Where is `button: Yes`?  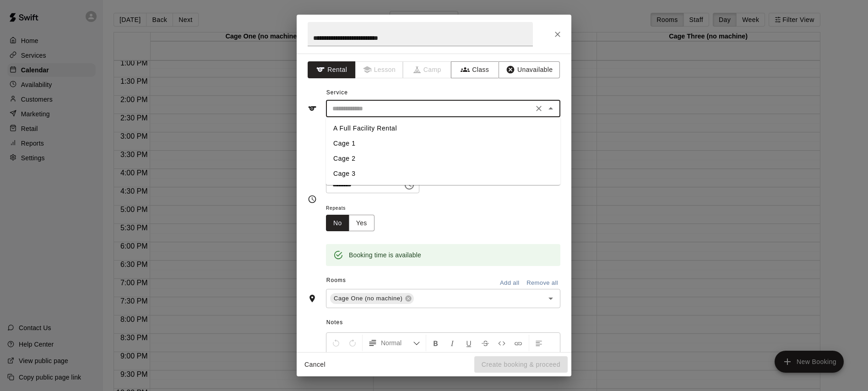 button: Yes is located at coordinates (362, 223).